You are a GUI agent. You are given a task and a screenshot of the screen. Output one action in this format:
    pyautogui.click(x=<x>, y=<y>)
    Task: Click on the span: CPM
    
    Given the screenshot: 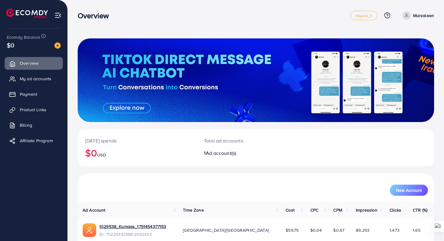 What is the action you would take?
    pyautogui.click(x=338, y=210)
    